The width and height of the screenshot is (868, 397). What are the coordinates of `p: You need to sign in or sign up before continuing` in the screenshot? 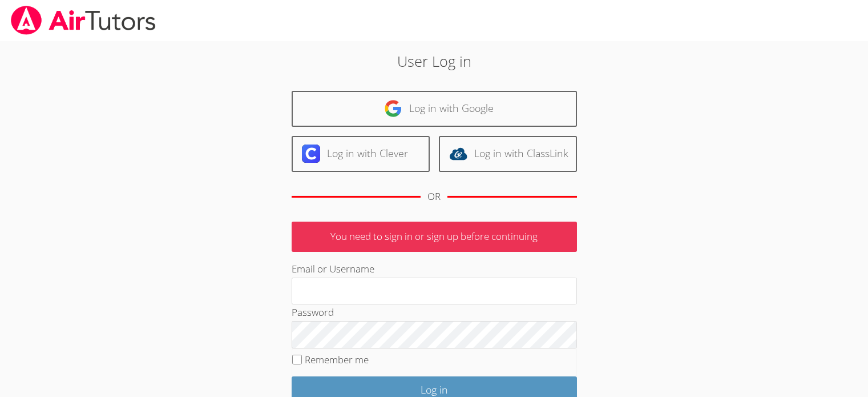 It's located at (434, 236).